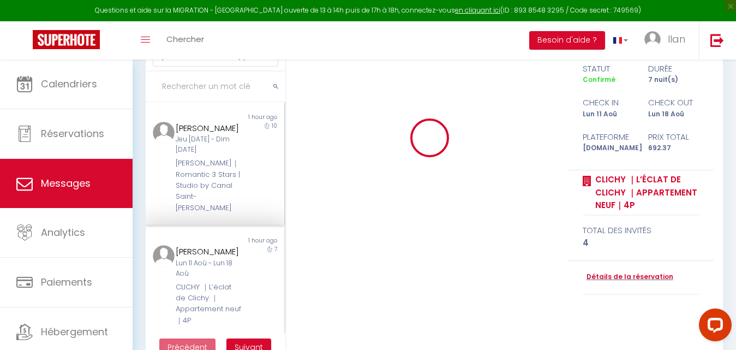 The height and width of the screenshot is (350, 736). I want to click on div: Lun 18 Aoû, so click(673, 114).